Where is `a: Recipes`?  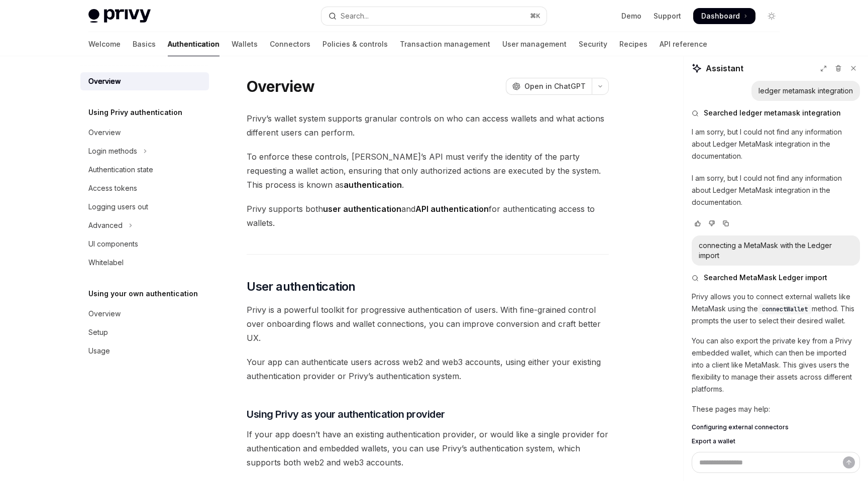
a: Recipes is located at coordinates (633, 44).